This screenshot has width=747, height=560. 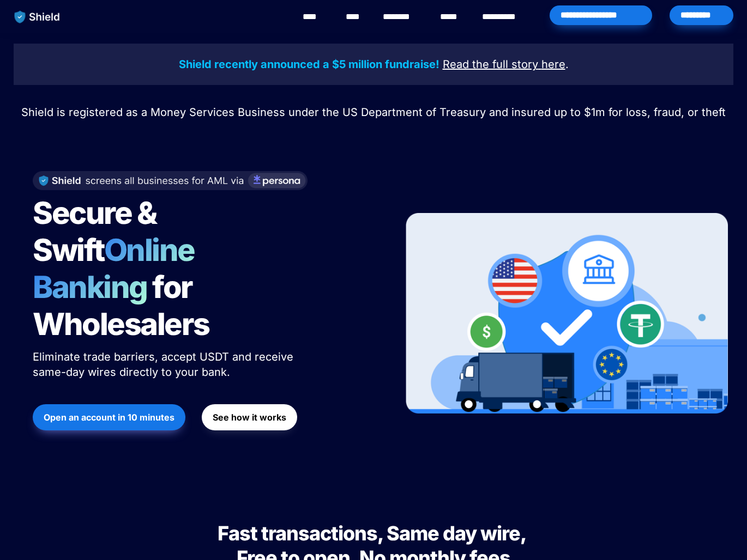 What do you see at coordinates (165, 365) in the screenshot?
I see `span: Eliminate trade barriers, accept USDT and receive same-day wires directly to your bank.` at bounding box center [165, 365].